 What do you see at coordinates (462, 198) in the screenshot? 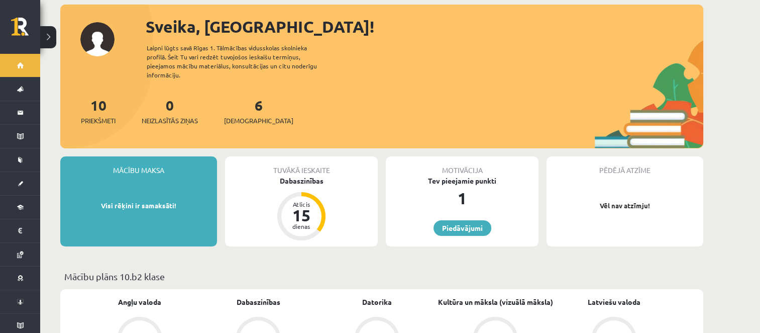
I see `div: 1` at bounding box center [462, 198].